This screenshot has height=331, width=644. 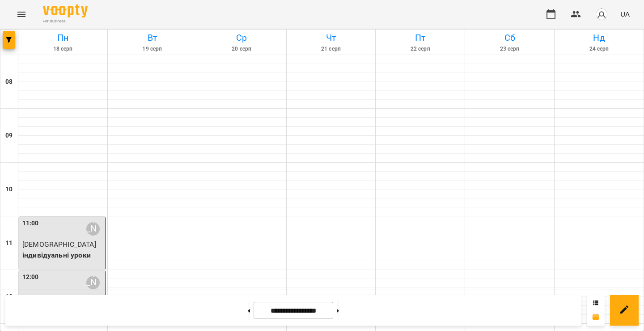 What do you see at coordinates (599, 49) in the screenshot?
I see `h6: 24 серп` at bounding box center [599, 49].